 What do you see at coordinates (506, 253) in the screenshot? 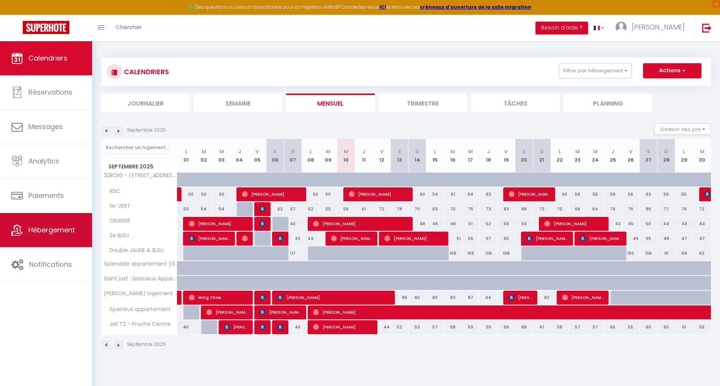
I see `div: 108` at bounding box center [506, 253].